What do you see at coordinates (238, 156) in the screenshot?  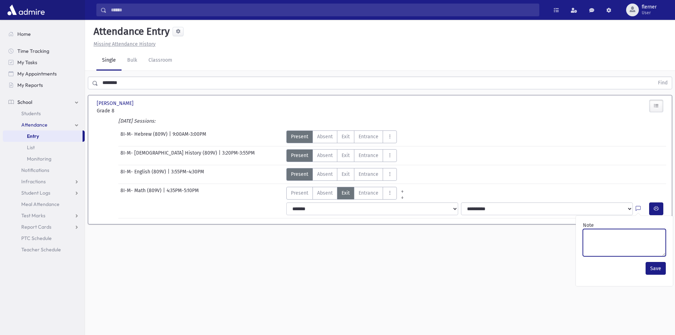 I see `span: 3:20PM-3:55PM` at bounding box center [238, 156].